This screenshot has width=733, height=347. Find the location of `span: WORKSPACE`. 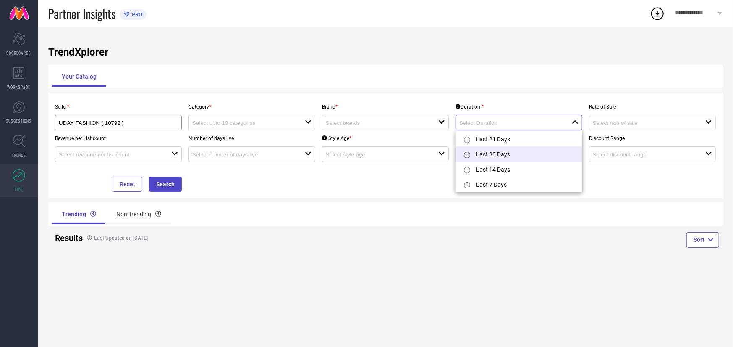

span: WORKSPACE is located at coordinates (19, 87).